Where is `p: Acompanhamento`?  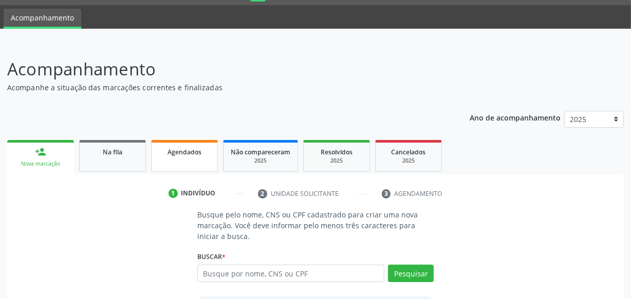 p: Acompanhamento is located at coordinates (223, 69).